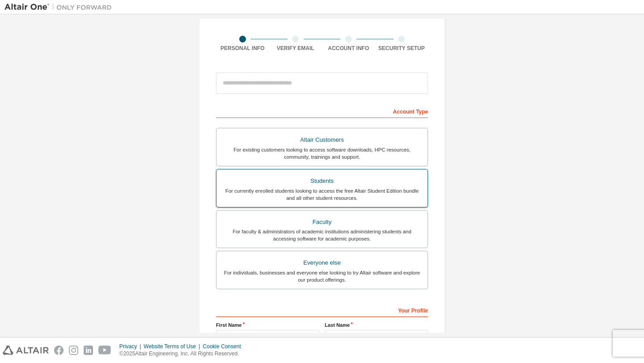  I want to click on img: linkedin.svg, so click(88, 350).